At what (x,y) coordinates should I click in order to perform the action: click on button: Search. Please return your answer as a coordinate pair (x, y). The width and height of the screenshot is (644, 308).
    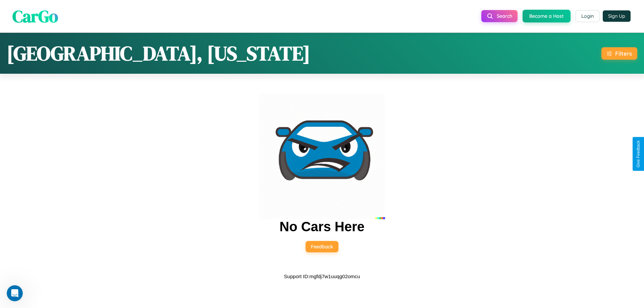
    Looking at the image, I should click on (499, 16).